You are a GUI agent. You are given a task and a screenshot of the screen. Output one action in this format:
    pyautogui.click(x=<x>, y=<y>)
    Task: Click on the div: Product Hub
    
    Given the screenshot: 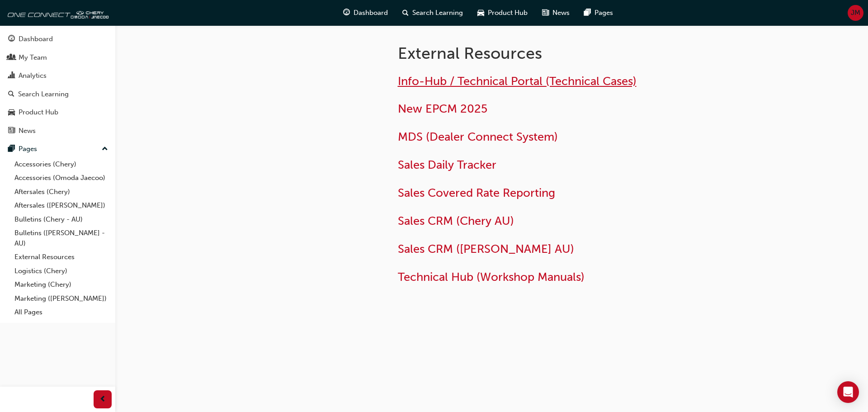 What is the action you would take?
    pyautogui.click(x=38, y=112)
    